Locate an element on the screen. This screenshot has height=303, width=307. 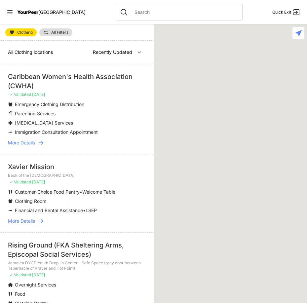
span: Overnight Services is located at coordinates (35, 284).